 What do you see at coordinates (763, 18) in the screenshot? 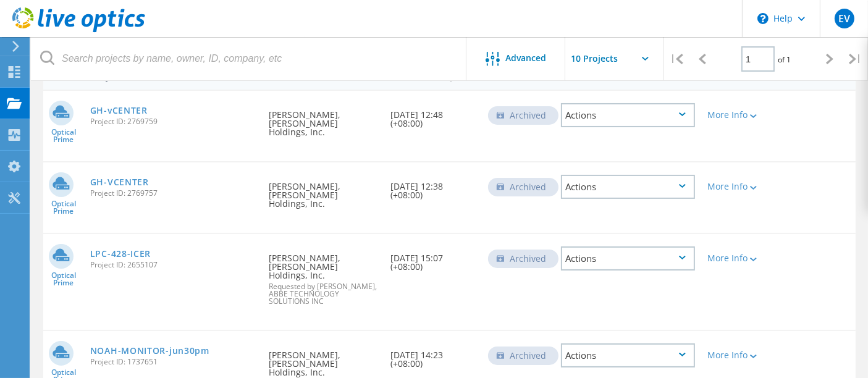
I see `svg: \n` at bounding box center [763, 18].